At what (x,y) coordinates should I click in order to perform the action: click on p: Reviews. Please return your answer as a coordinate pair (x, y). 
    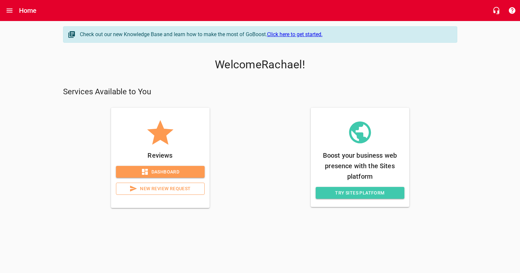
    Looking at the image, I should click on (160, 155).